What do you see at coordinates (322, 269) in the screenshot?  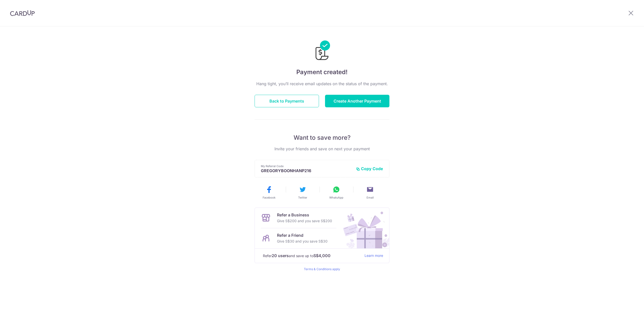 I see `a: Terms & Conditions apply` at bounding box center [322, 269].